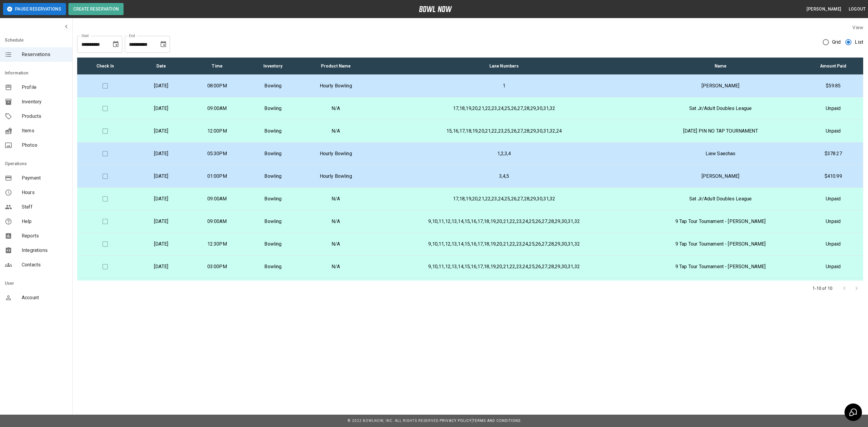  I want to click on p: 1,2,3,4, so click(504, 154).